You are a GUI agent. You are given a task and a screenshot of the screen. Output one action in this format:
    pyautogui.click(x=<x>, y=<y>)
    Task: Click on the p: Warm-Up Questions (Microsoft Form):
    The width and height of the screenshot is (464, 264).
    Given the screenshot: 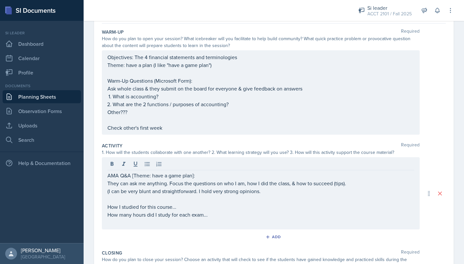 What is the action you would take?
    pyautogui.click(x=261, y=81)
    